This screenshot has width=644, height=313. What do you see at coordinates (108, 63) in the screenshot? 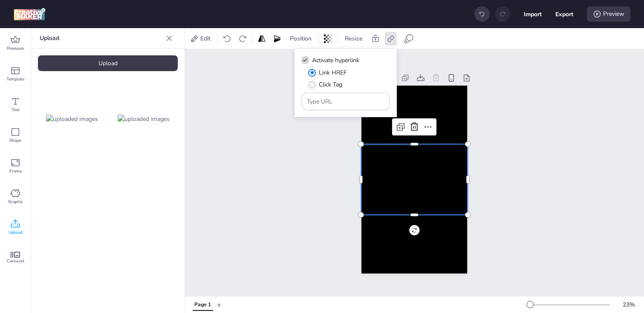
I see `div: Upload` at bounding box center [108, 63].